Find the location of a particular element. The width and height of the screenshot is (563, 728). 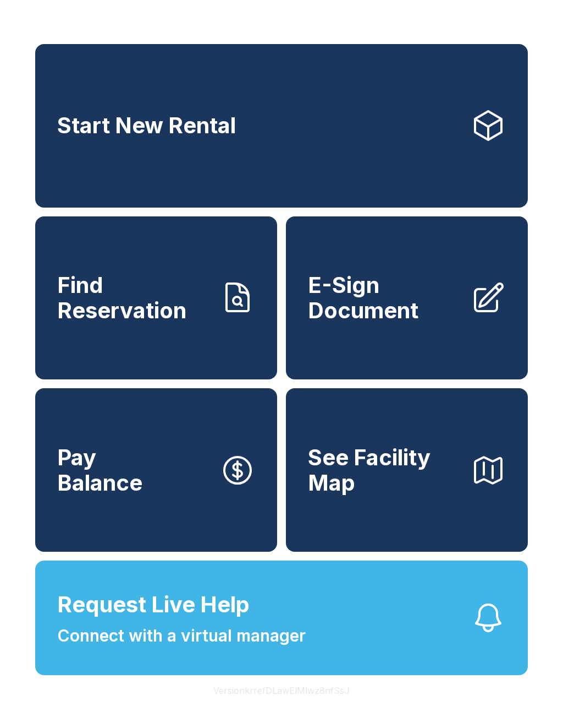

button: Request Live HelpConnect with a virtual manager is located at coordinates (282, 618).